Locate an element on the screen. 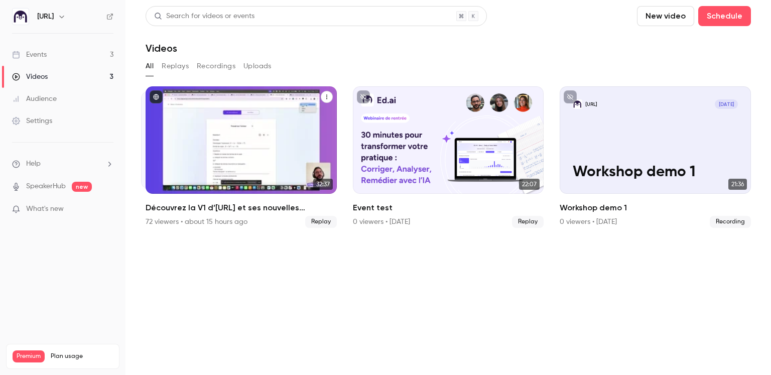 Image resolution: width=771 pixels, height=375 pixels. button: published is located at coordinates (156, 97).